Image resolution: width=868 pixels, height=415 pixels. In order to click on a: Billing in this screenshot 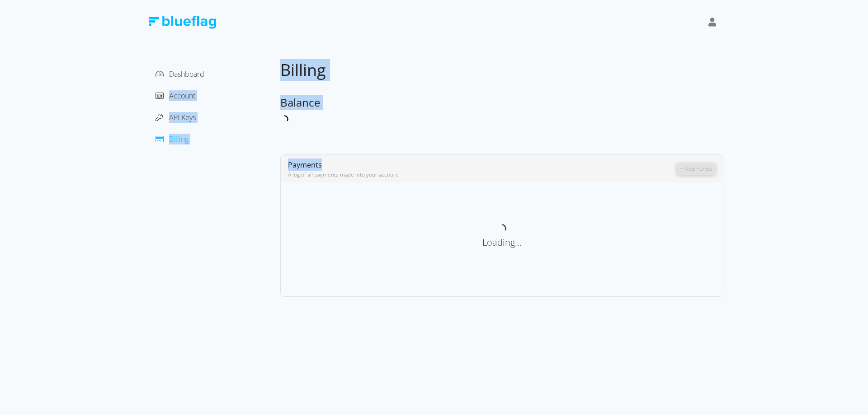, I will do `click(172, 139)`.